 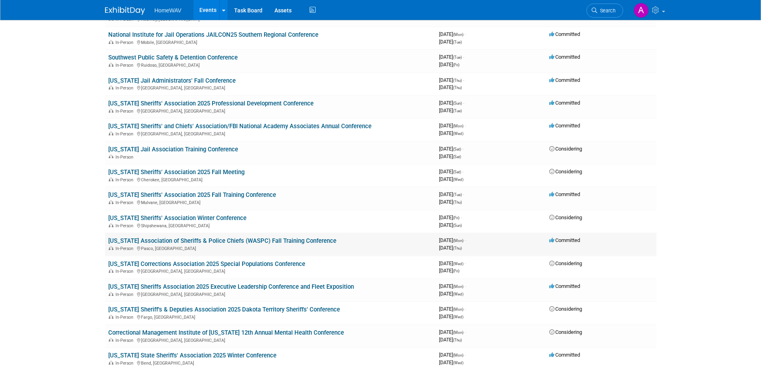 I want to click on a: Southwest Public Safety & Detention Conference, so click(x=173, y=58).